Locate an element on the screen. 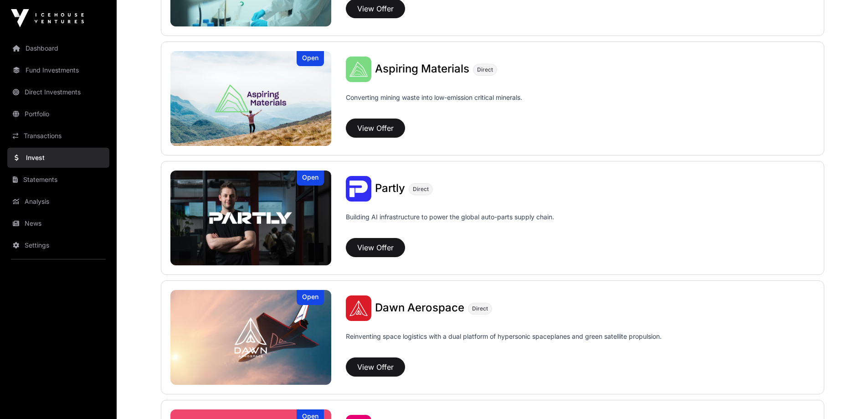 The height and width of the screenshot is (419, 868). a: News is located at coordinates (58, 224).